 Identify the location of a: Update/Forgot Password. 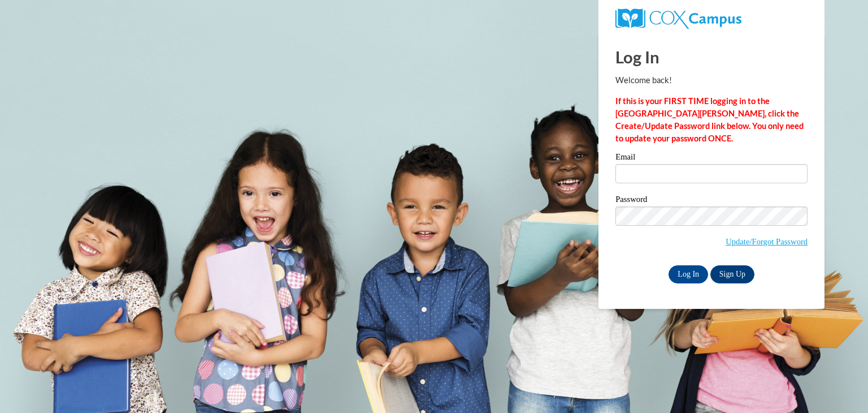
(766, 242).